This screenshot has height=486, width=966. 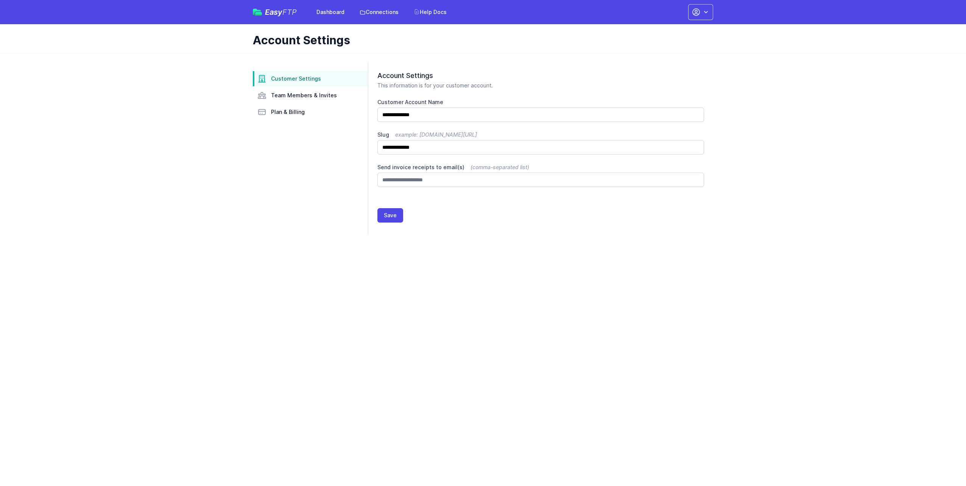 What do you see at coordinates (304, 95) in the screenshot?
I see `span: Team Members & Invites` at bounding box center [304, 95].